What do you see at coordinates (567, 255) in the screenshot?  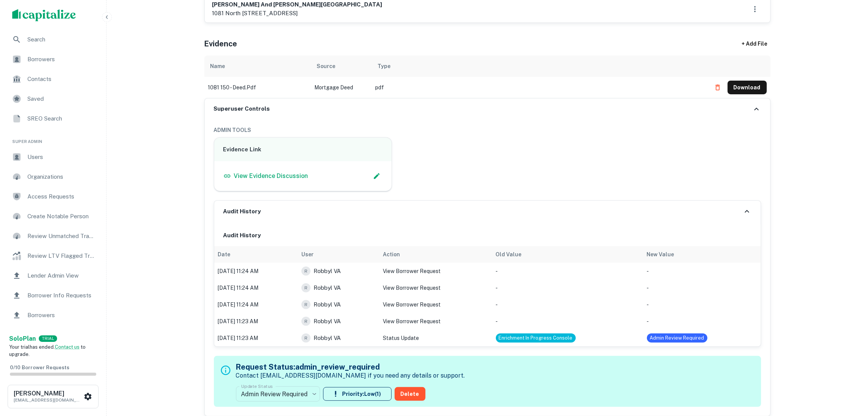 I see `th: Old Value` at bounding box center [567, 255].